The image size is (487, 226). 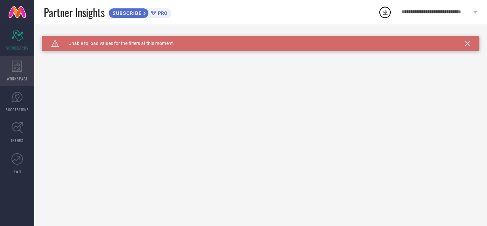 What do you see at coordinates (261, 39) in the screenshot?
I see `div: Unable to load filters at this moment. Please try later.` at bounding box center [261, 39].